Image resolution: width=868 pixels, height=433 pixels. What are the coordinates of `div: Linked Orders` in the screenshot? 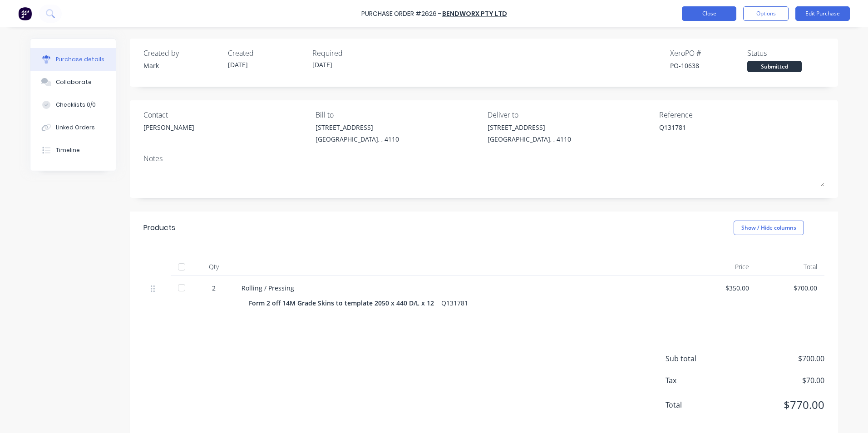 It's located at (75, 127).